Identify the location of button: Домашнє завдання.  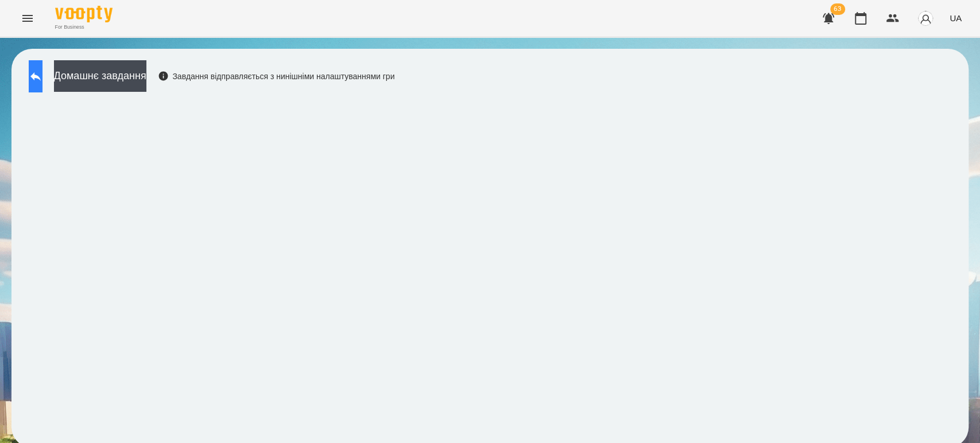
(100, 76).